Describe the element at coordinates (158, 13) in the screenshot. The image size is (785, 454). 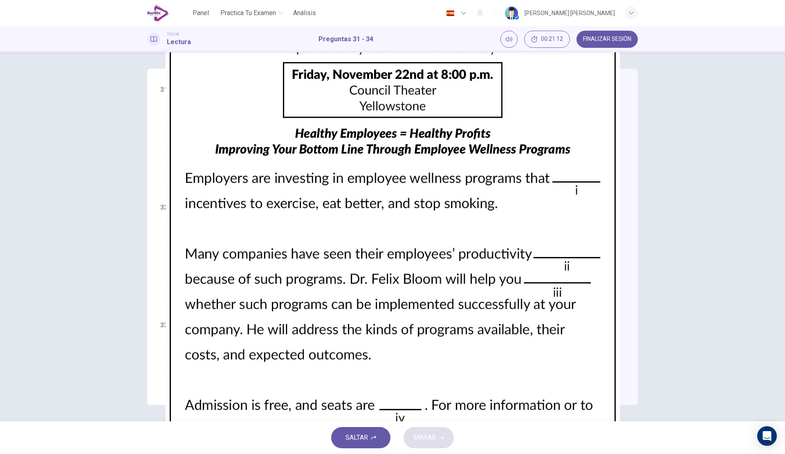
I see `img: EduSynch logo` at that location.